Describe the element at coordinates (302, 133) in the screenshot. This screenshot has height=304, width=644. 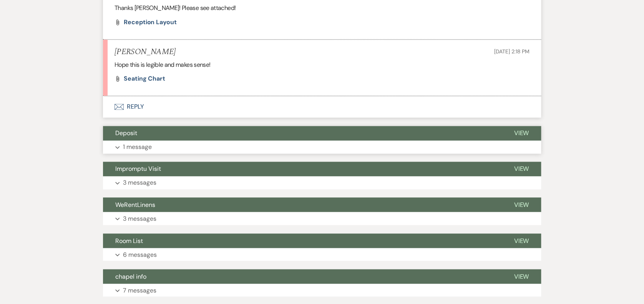
I see `button: Deposit` at that location.